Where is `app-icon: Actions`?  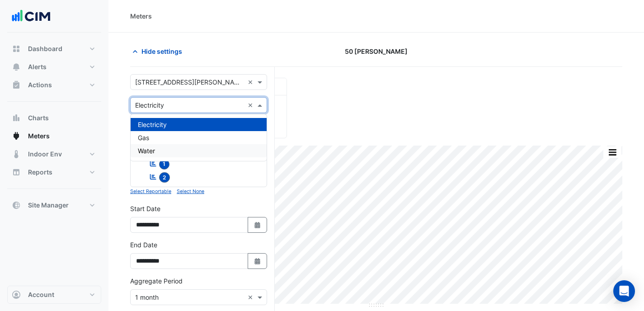
app-icon: Actions is located at coordinates (16, 85).